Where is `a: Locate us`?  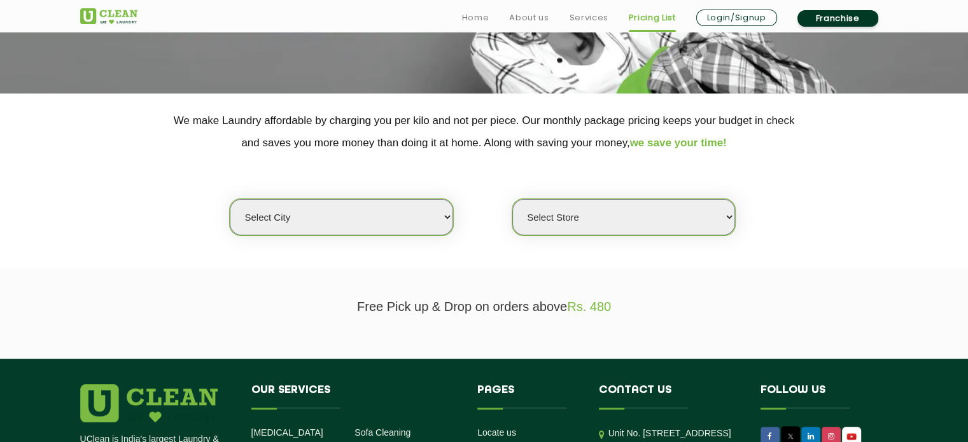
a: Locate us is located at coordinates (496, 433).